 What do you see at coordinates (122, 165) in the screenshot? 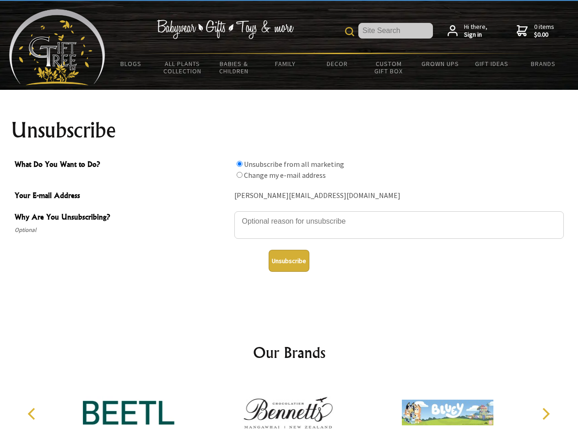
I see `span: What Do You Want to Do?` at bounding box center [122, 165].